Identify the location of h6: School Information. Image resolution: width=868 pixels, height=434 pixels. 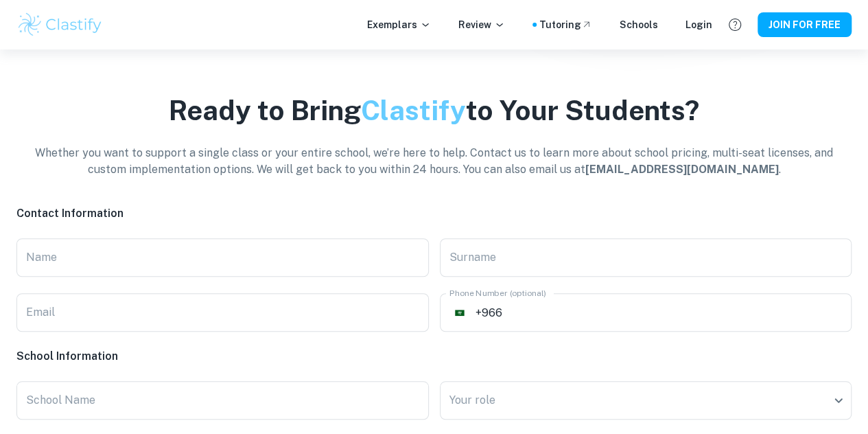
(434, 356).